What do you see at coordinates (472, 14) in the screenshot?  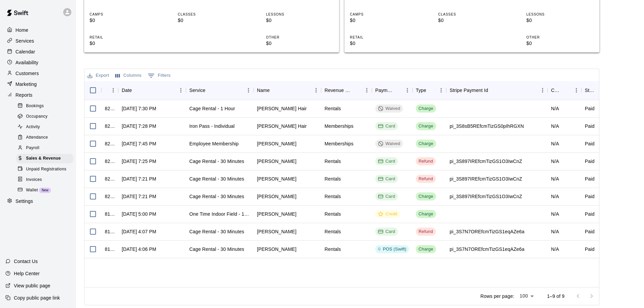 I see `p: CLASSES` at bounding box center [472, 14].